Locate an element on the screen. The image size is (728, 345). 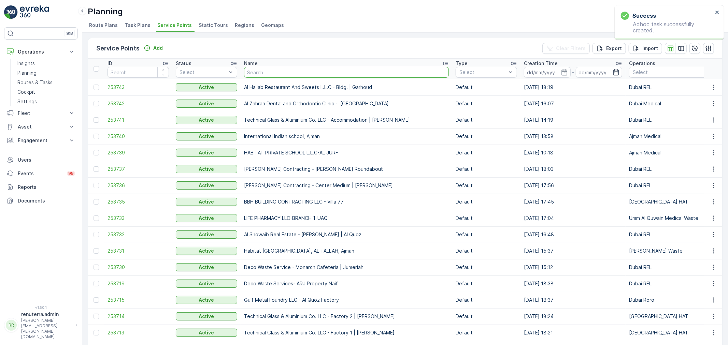
p: Operations is located at coordinates (642, 63).